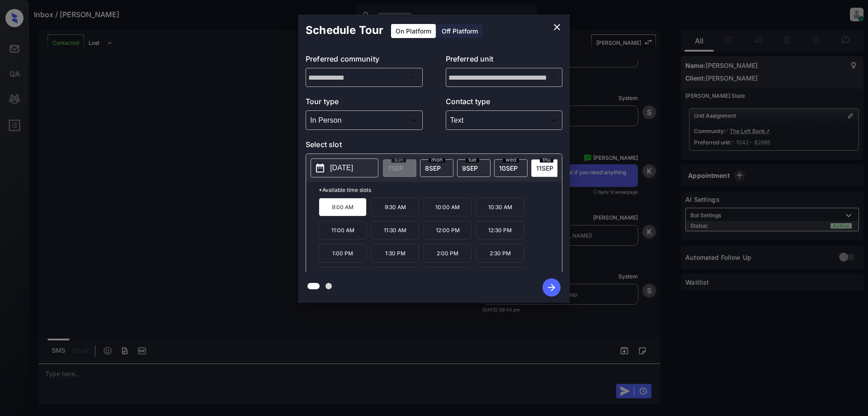  I want to click on p: 9:30 AM, so click(395, 207).